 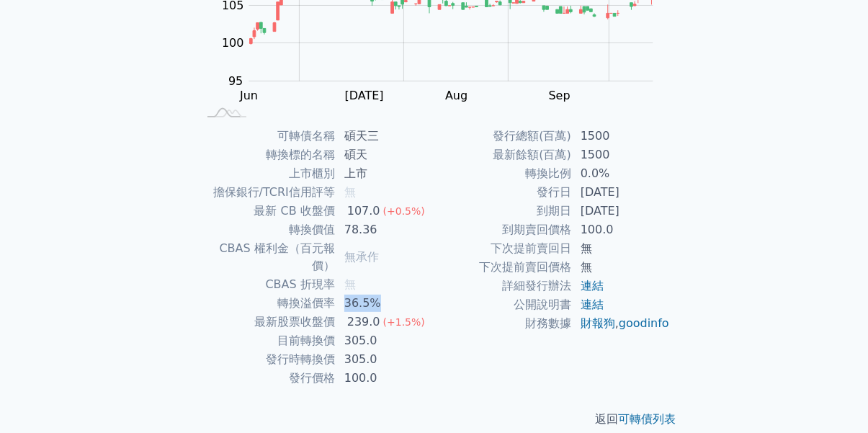 What do you see at coordinates (384, 174) in the screenshot?
I see `td: 上市` at bounding box center [384, 174].